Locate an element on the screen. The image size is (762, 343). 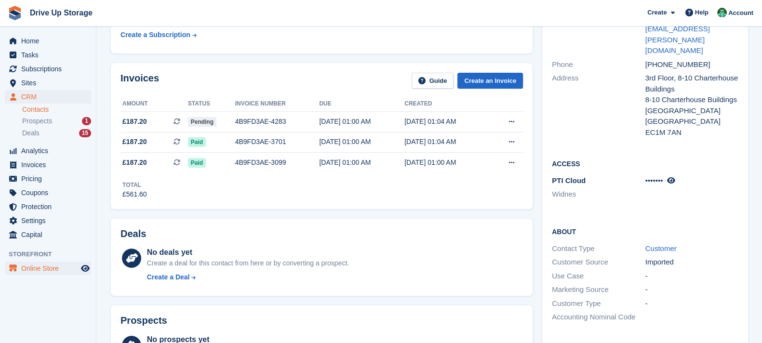
h2: Prospects is located at coordinates (144, 321).